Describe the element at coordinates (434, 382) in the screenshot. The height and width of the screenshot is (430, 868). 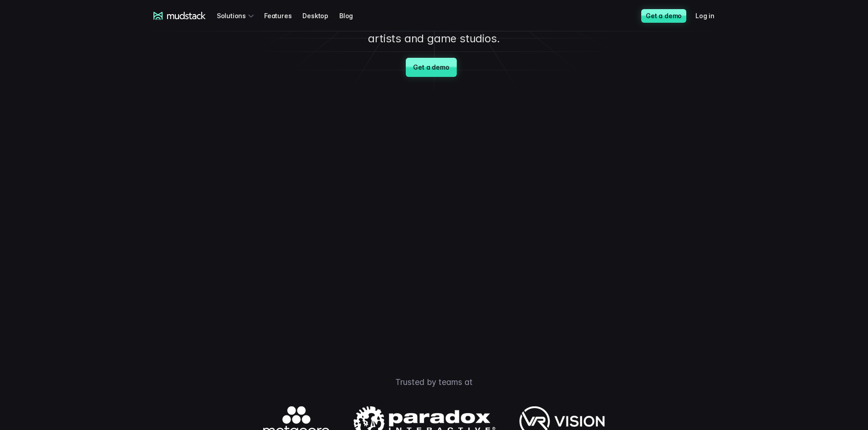
I see `p: Trusted by teams at` at that location.